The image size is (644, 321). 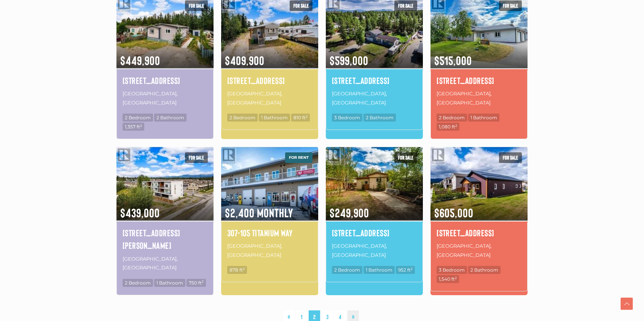 I want to click on span: $2,400 Monthly, so click(x=269, y=208).